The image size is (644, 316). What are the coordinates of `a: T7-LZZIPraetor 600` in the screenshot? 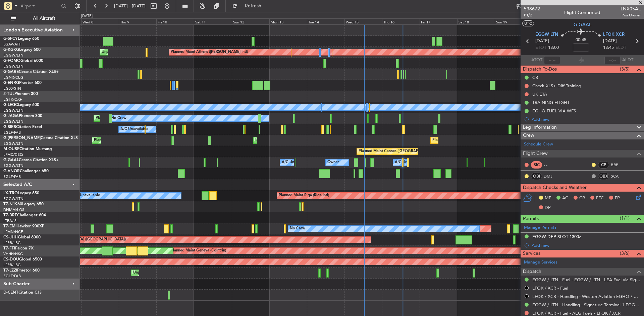 It's located at (21, 271).